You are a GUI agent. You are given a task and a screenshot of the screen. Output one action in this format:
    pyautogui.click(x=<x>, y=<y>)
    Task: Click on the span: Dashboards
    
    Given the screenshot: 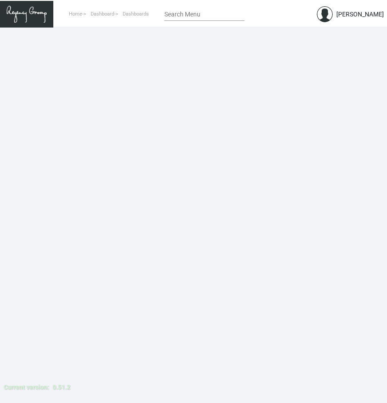 What is the action you would take?
    pyautogui.click(x=136, y=14)
    